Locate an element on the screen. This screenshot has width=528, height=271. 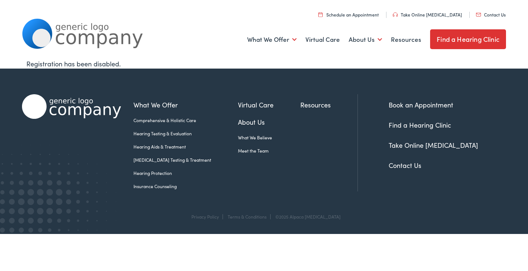
a: Privacy Policy is located at coordinates (205, 216).